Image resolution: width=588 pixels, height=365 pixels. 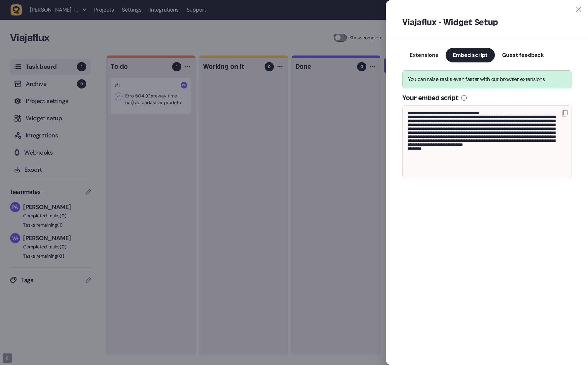 What do you see at coordinates (470, 55) in the screenshot?
I see `span: Embed script` at bounding box center [470, 55].